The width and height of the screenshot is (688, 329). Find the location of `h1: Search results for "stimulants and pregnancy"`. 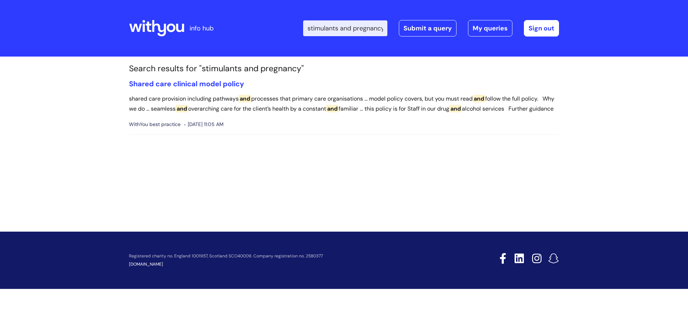

h1: Search results for "stimulants and pregnancy" is located at coordinates (344, 69).